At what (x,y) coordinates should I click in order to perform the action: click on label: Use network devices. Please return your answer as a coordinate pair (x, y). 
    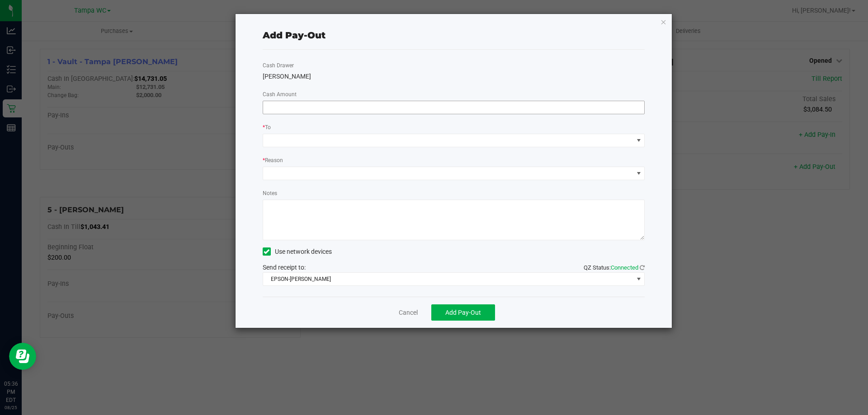
    Looking at the image, I should click on (297, 252).